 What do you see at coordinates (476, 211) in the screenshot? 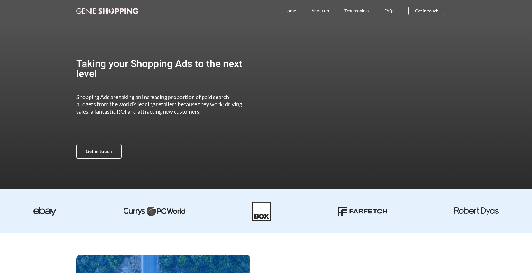
I see `img: robert dyas` at bounding box center [476, 211].